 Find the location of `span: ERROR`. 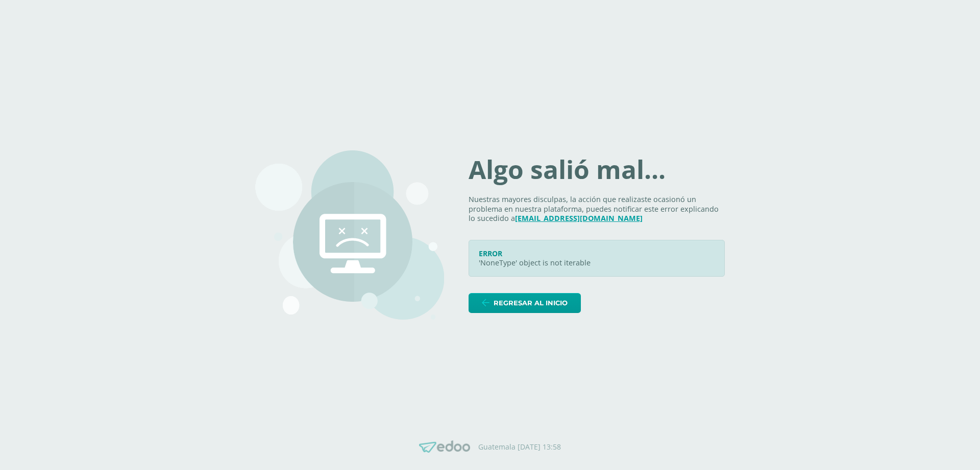

span: ERROR is located at coordinates (490, 253).